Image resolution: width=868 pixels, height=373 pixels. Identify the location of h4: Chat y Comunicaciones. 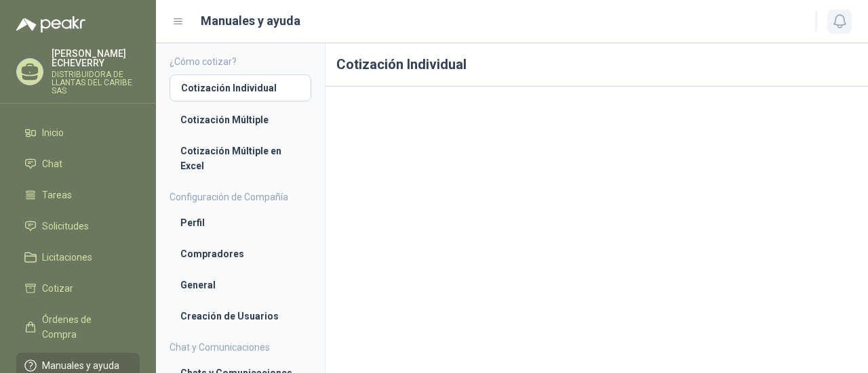
(240, 348).